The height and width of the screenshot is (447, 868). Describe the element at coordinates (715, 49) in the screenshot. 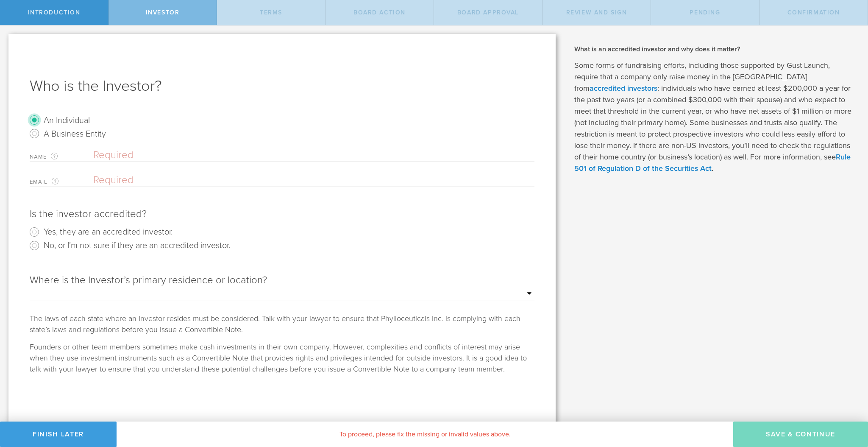

I see `h2: What is an accredited investor and why does it matter?` at that location.